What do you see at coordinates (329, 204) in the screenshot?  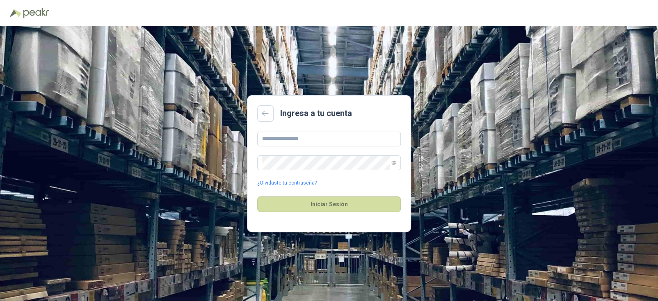 I see `button: Iniciar Sesión` at bounding box center [329, 204].